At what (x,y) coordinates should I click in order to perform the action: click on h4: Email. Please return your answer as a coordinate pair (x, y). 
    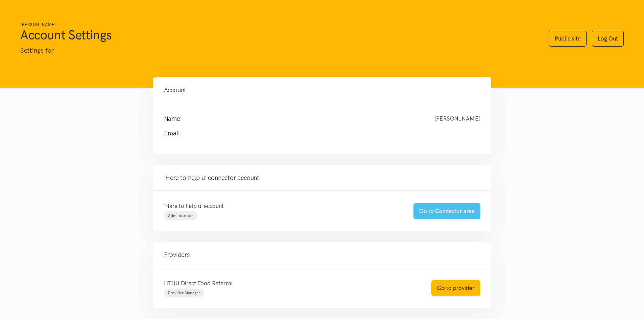
    Looking at the image, I should click on (315, 134).